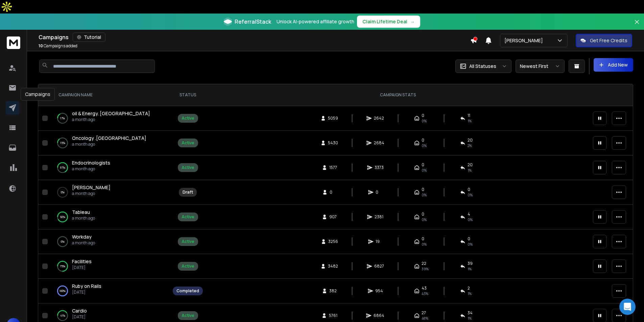  Describe the element at coordinates (82, 236) in the screenshot. I see `span: Workday` at that location.